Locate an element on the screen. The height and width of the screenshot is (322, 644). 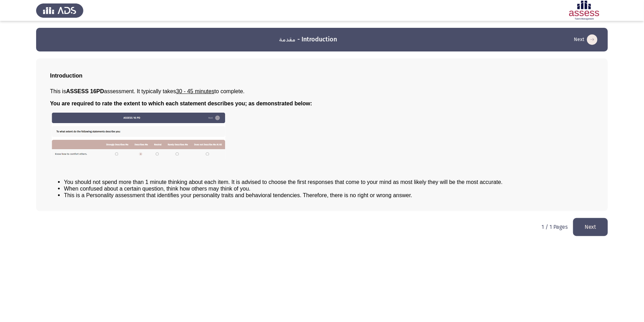
span: You are required to rate the extent to which each statement describes you; as demonstrated below: is located at coordinates (181, 103).